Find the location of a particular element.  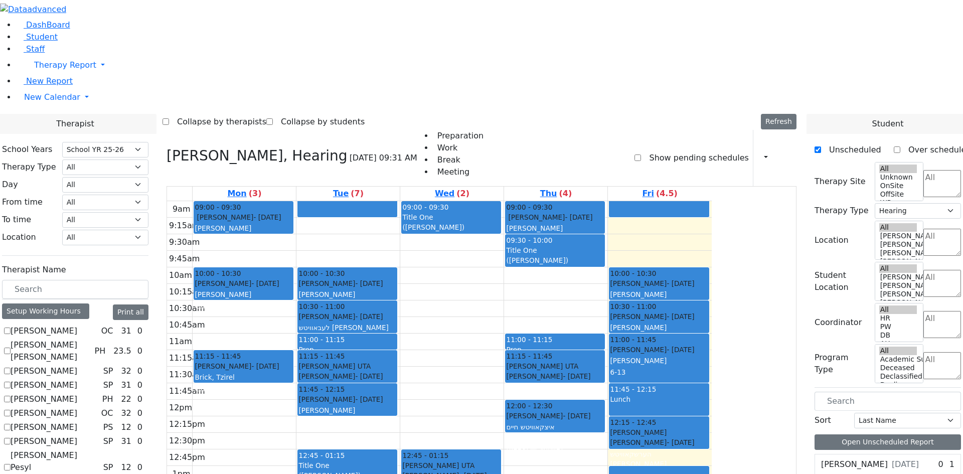

a: August 18, 2025 is located at coordinates (244, 194).